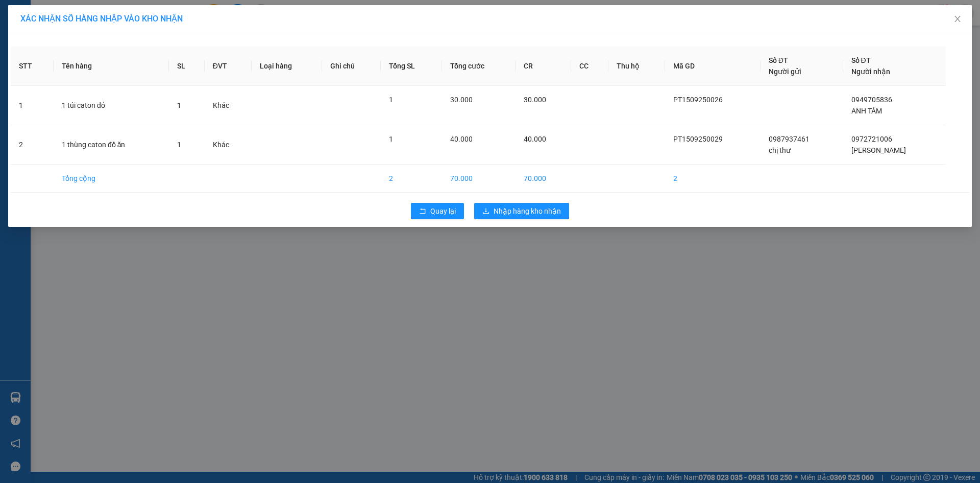  I want to click on span: close, so click(958, 19).